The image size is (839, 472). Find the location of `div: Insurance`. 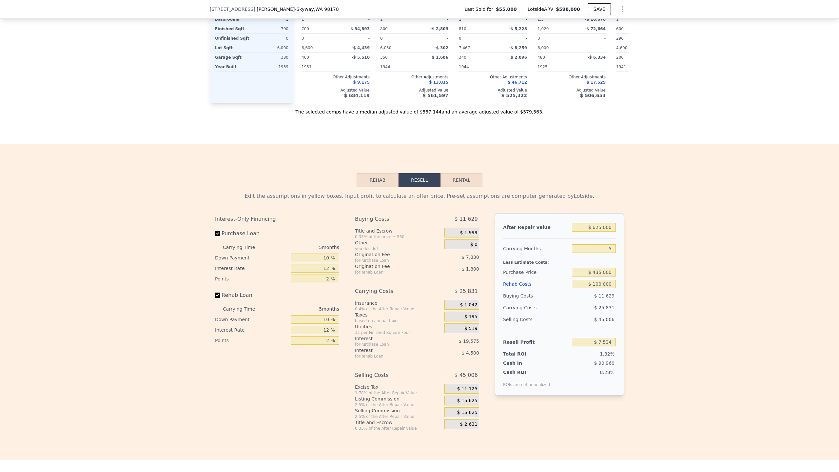

div: Insurance is located at coordinates (398, 303).